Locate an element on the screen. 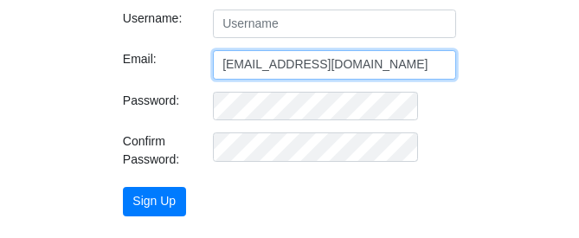  input: Username is located at coordinates (335, 24).